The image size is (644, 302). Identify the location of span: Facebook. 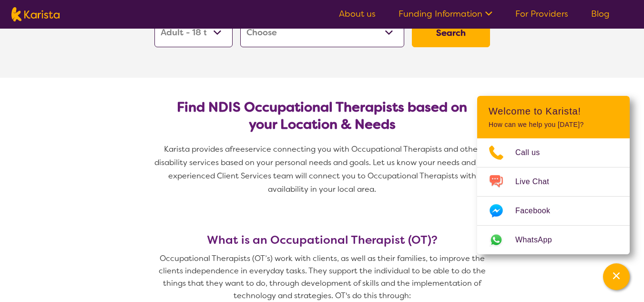
(538, 211).